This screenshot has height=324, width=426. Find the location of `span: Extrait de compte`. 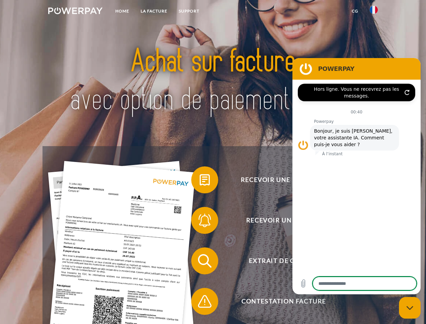

span: Extrait de compte is located at coordinates (283, 261).